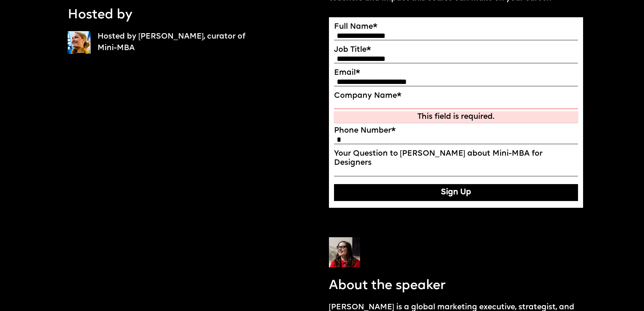  Describe the element at coordinates (456, 27) in the screenshot. I see `label: Full Name` at that location.